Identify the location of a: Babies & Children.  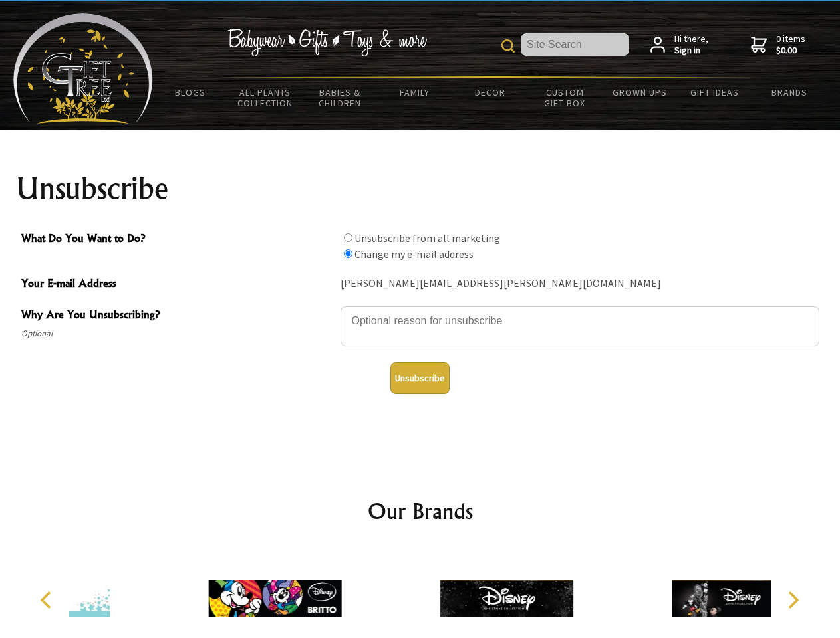
(340, 98).